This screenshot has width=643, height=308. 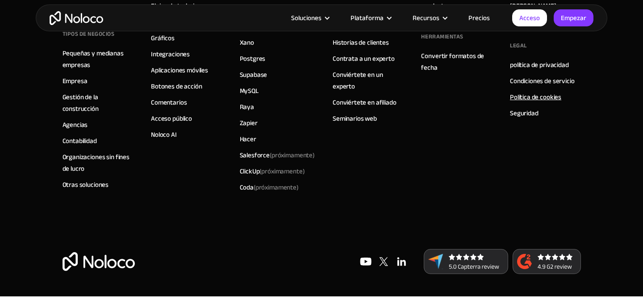 I want to click on a: Supabase, so click(x=254, y=75).